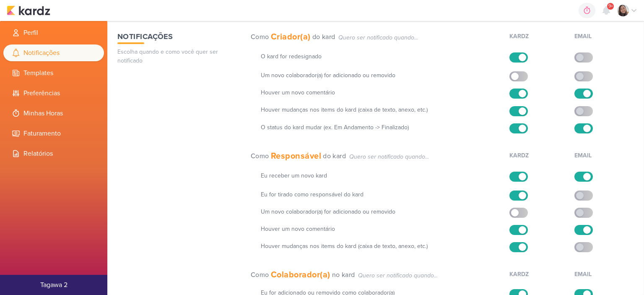  What do you see at coordinates (176, 36) in the screenshot?
I see `h1: Notificações` at bounding box center [176, 36].